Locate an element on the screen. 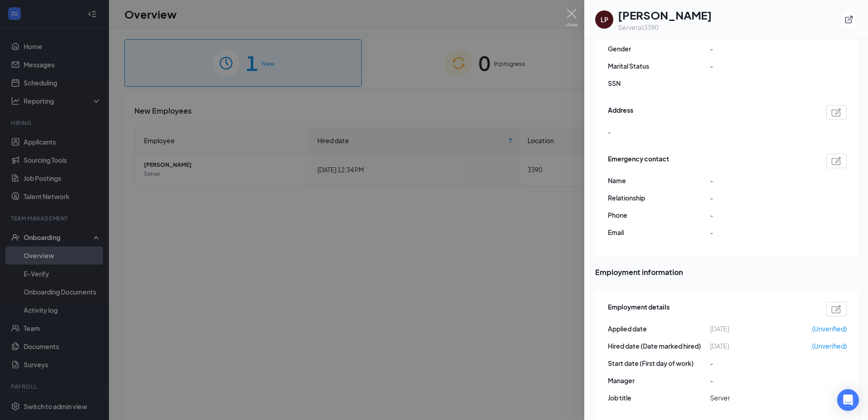 The image size is (868, 420). span: Name is located at coordinates (658, 180).